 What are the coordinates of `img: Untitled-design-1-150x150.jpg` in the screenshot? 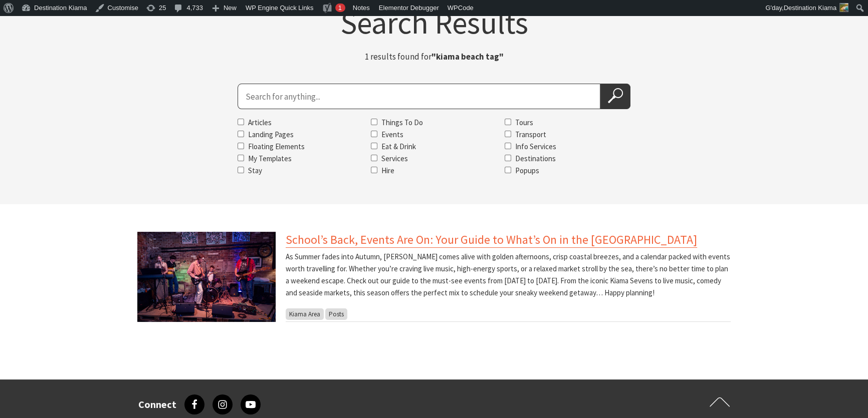 It's located at (844, 7).